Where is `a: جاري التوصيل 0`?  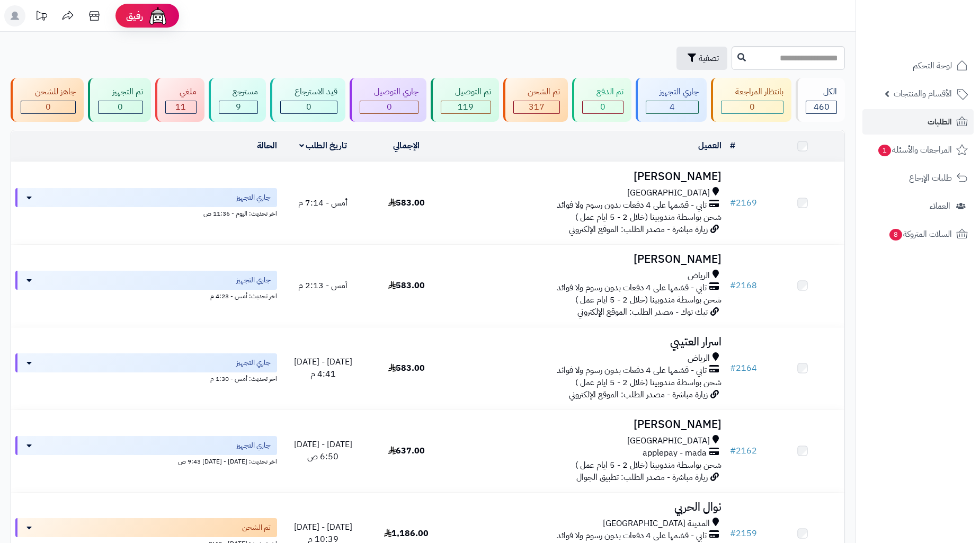 a: جاري التوصيل 0 is located at coordinates (388, 100).